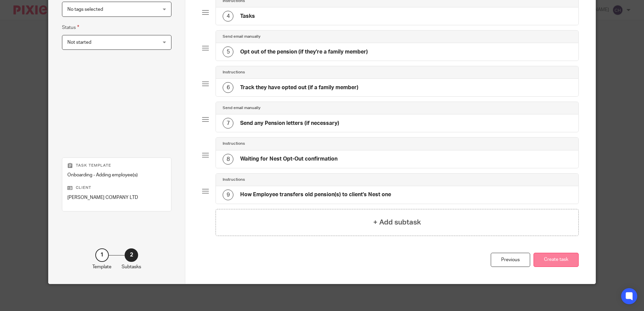 This screenshot has height=311, width=644. I want to click on div: 6, so click(228, 87).